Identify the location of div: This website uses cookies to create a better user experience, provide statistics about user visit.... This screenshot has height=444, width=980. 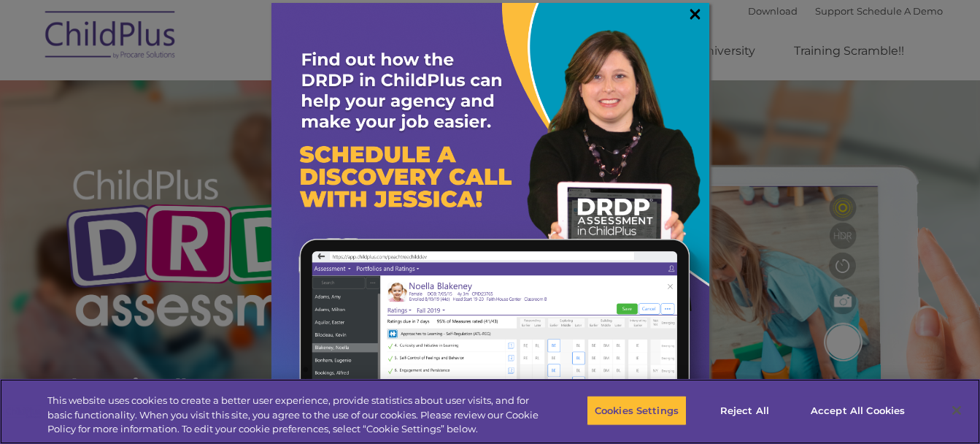
(293, 415).